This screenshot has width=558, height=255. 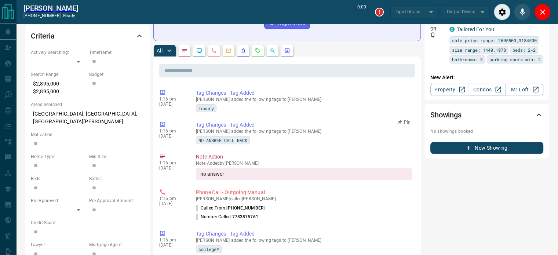 What do you see at coordinates (404, 122) in the screenshot?
I see `button: Pin` at bounding box center [404, 122].